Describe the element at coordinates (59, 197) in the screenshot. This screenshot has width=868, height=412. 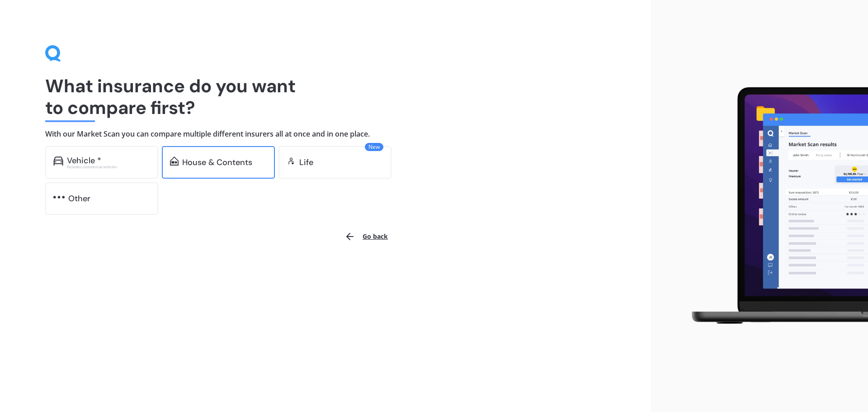
I see `img: other.81dba5aafe580aa69f38.svg` at that location.